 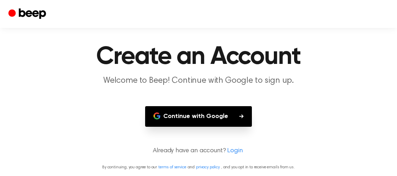 What do you see at coordinates (199, 81) in the screenshot?
I see `p: Welcome to Beep! Continue with Google to sign up.` at bounding box center [199, 81].